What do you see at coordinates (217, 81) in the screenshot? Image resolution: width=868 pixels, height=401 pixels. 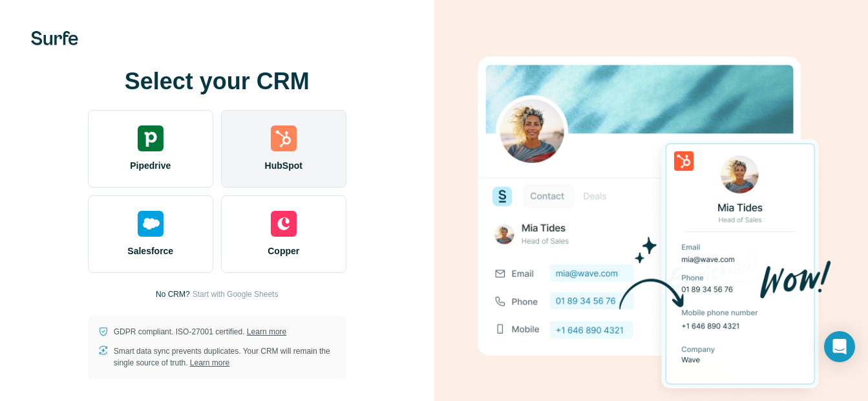 I see `h1: Select your CRM` at bounding box center [217, 81].